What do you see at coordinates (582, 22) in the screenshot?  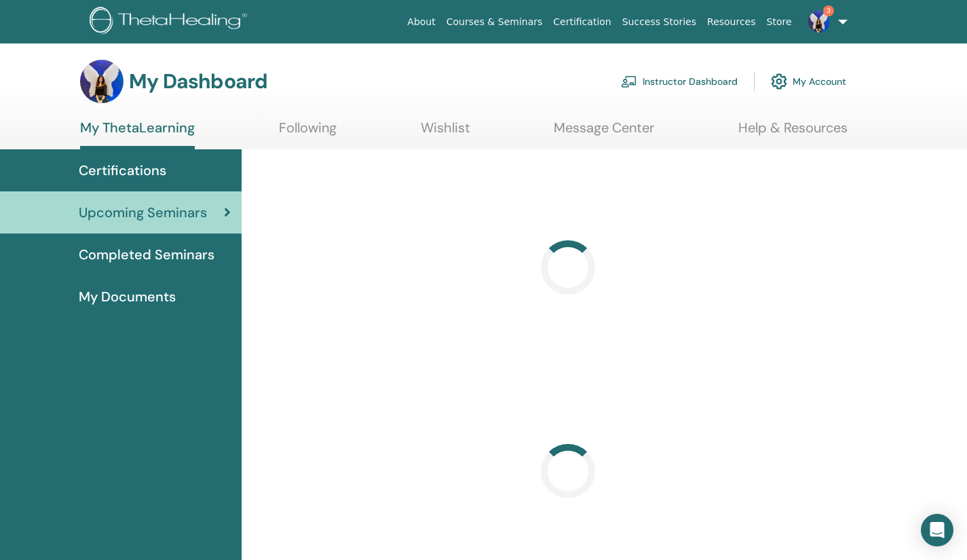 I see `a: Certification` at bounding box center [582, 22].